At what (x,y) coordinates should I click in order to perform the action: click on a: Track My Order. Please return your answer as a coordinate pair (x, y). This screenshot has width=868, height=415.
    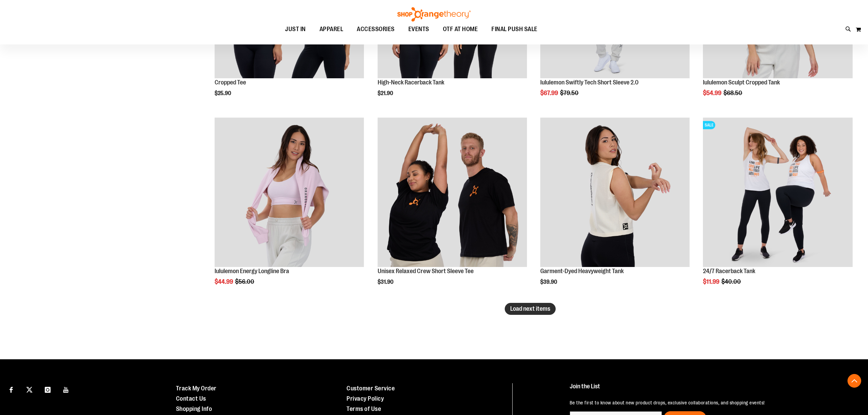
    Looking at the image, I should click on (196, 389).